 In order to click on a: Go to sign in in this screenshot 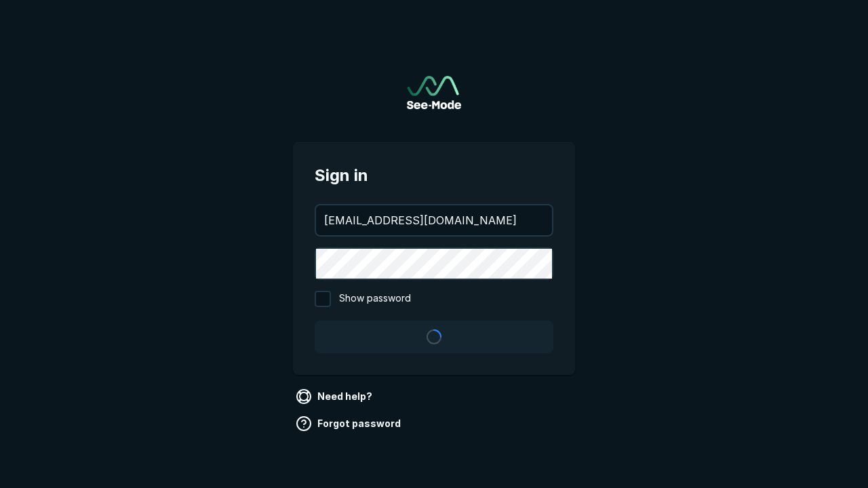, I will do `click(434, 92)`.